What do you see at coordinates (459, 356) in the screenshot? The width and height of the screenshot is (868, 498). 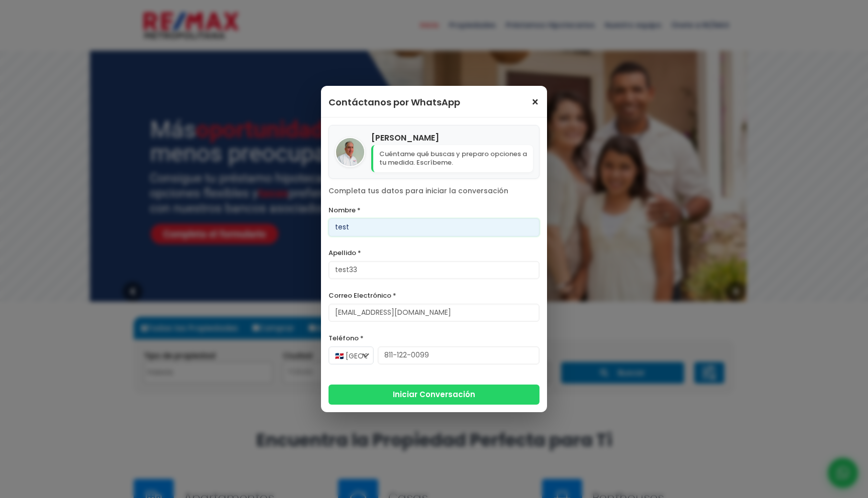 I see `input: 123-456-7890` at bounding box center [459, 356].